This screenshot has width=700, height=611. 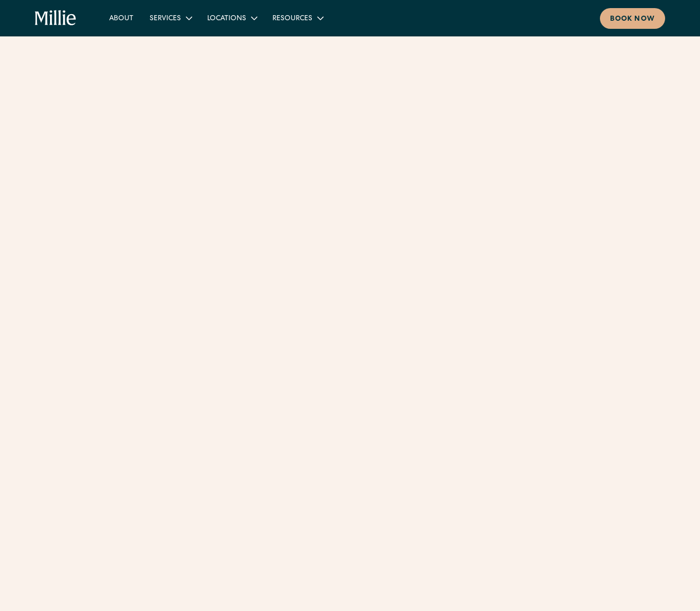 I want to click on a: Book now, so click(x=633, y=18).